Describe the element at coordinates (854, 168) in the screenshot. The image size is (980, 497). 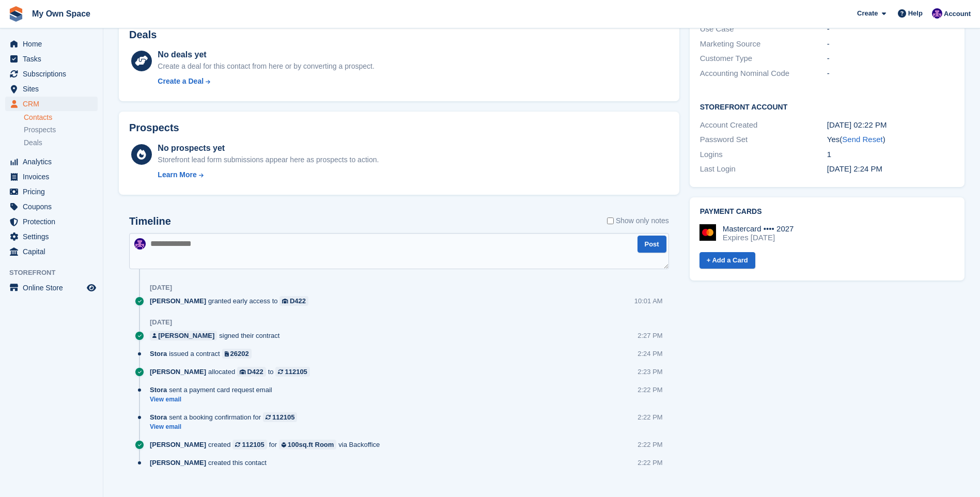
I see `time: 2025-10-03 13:24:56 UTC` at that location.